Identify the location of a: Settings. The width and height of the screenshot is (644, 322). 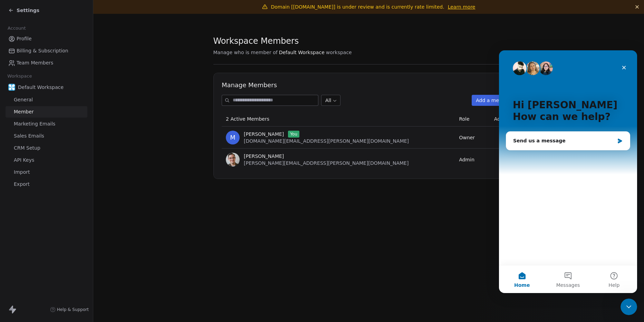
(24, 11).